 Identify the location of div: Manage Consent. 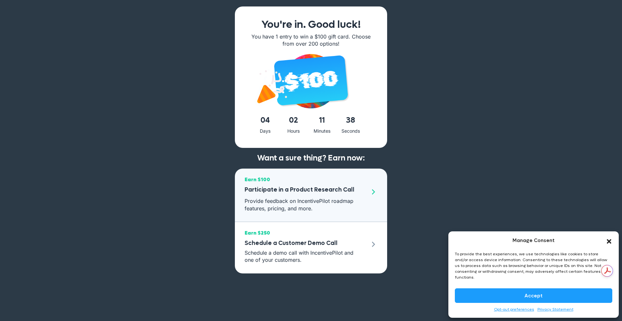
(534, 241).